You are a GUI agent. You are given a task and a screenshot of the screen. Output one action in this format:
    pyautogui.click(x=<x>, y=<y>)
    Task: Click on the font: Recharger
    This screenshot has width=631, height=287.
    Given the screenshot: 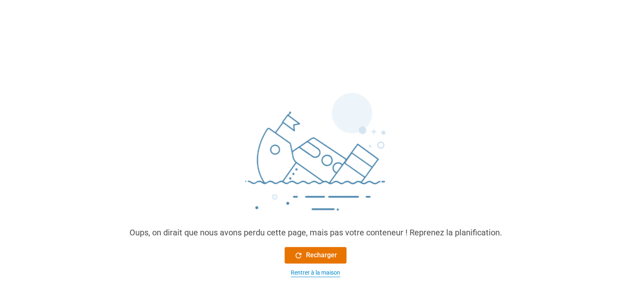 What is the action you would take?
    pyautogui.click(x=321, y=255)
    